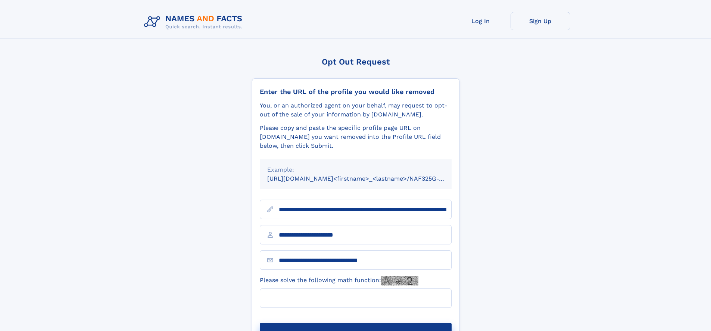  What do you see at coordinates (339, 281) in the screenshot?
I see `label: Please solve the following math function:` at bounding box center [339, 281].